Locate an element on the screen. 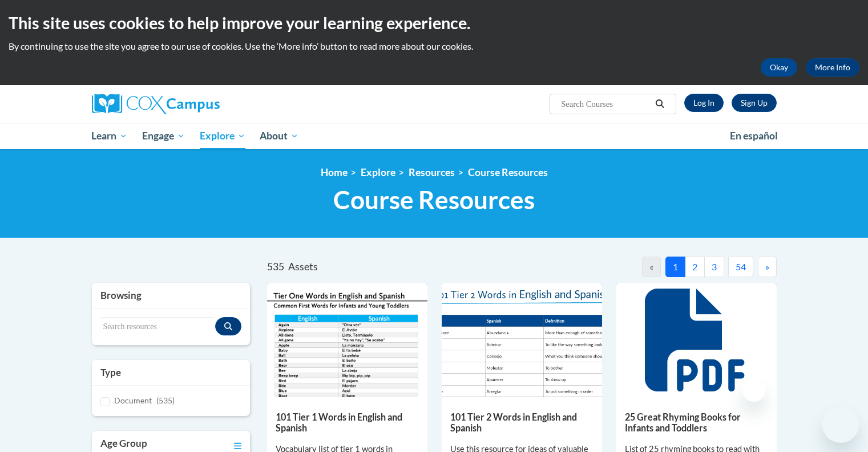  span: Course Resources is located at coordinates (434, 199).